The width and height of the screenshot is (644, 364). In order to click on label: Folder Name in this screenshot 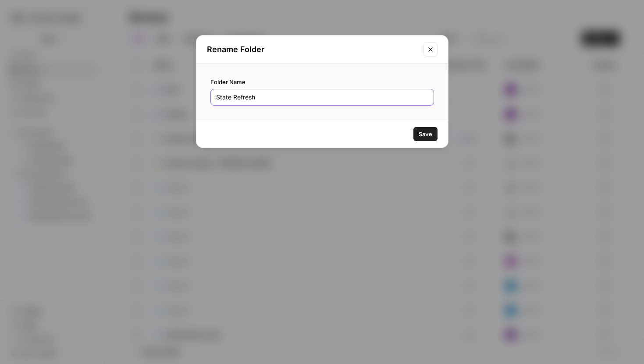, I will do `click(322, 82)`.